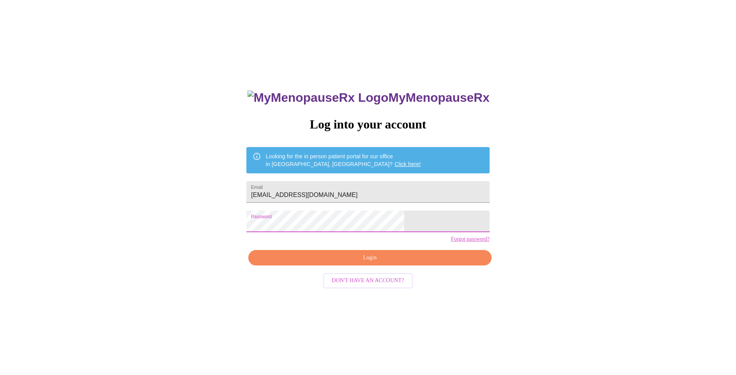 Image resolution: width=736 pixels, height=375 pixels. I want to click on a: Forgot password?, so click(470, 239).